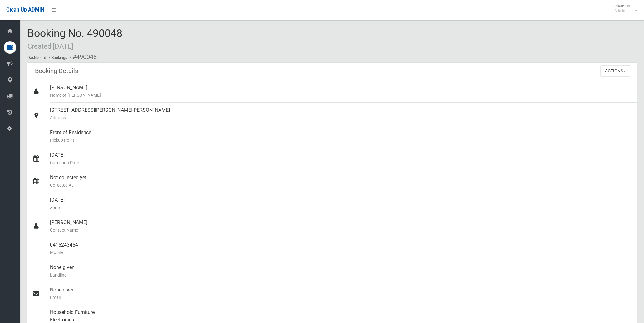 The height and width of the screenshot is (323, 644). I want to click on div: Not collected yet, so click(341, 182).